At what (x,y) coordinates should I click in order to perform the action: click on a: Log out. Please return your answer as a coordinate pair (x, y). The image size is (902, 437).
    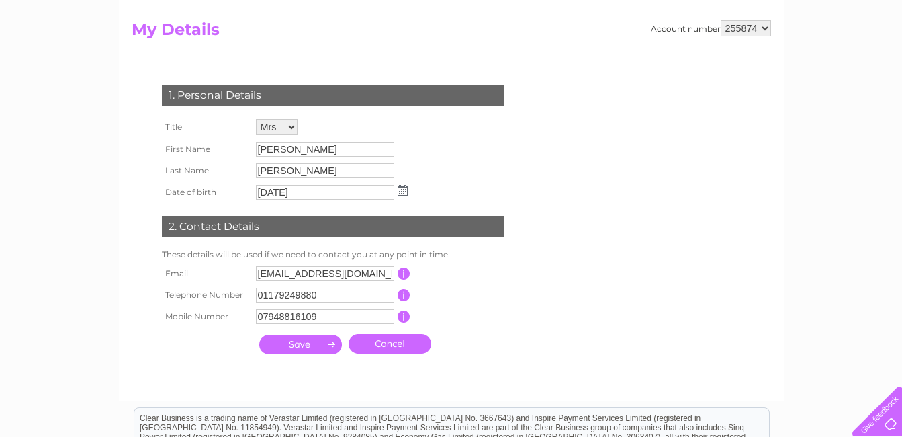
    Looking at the image, I should click on (873, 62).